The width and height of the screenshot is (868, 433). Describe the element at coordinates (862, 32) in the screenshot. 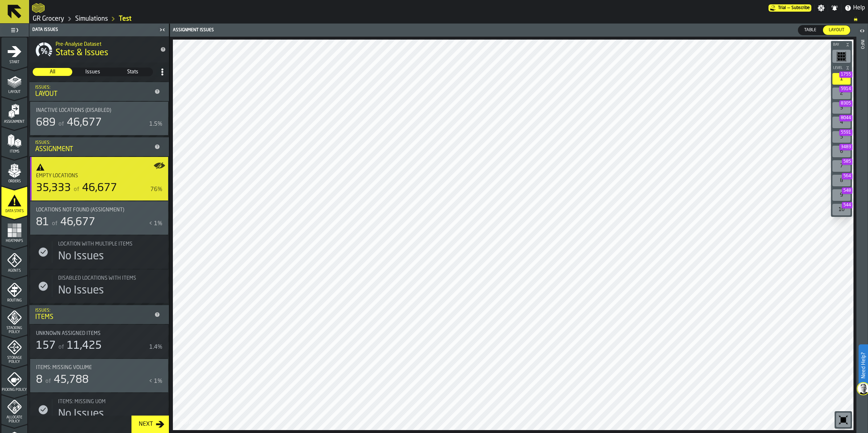

I see `label: button-toggle-Open` at that location.